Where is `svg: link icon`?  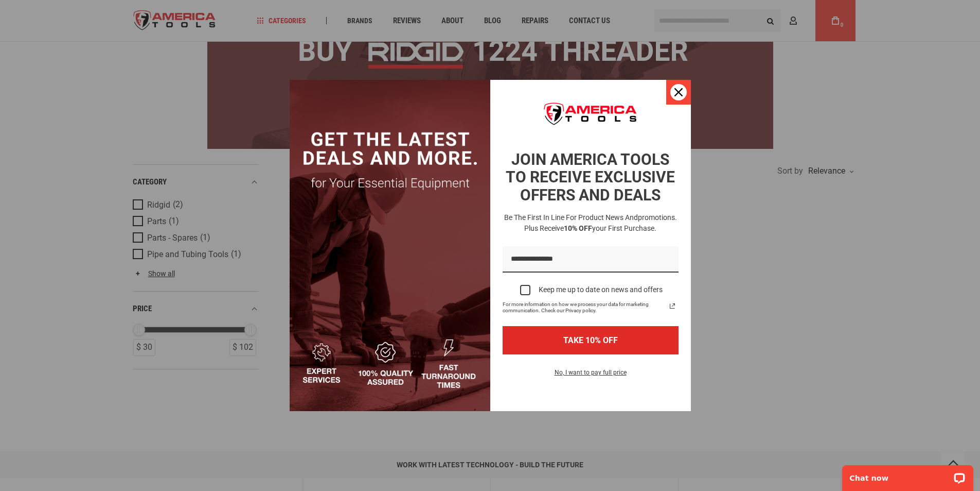 svg: link icon is located at coordinates (672, 306).